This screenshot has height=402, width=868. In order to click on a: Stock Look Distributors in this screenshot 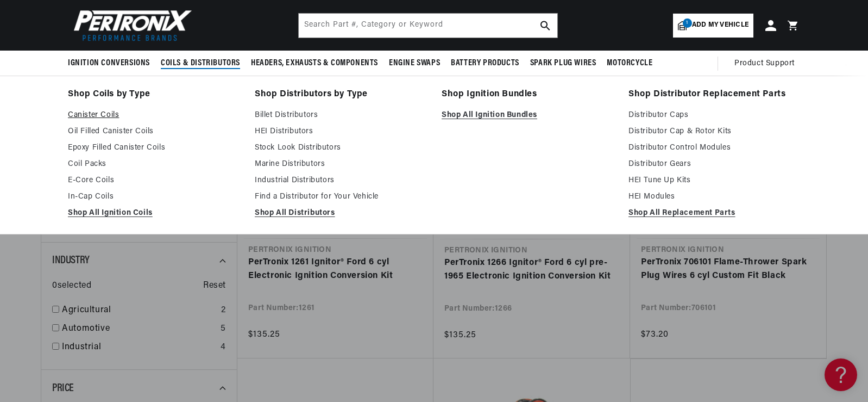, I will do `click(341, 148)`.